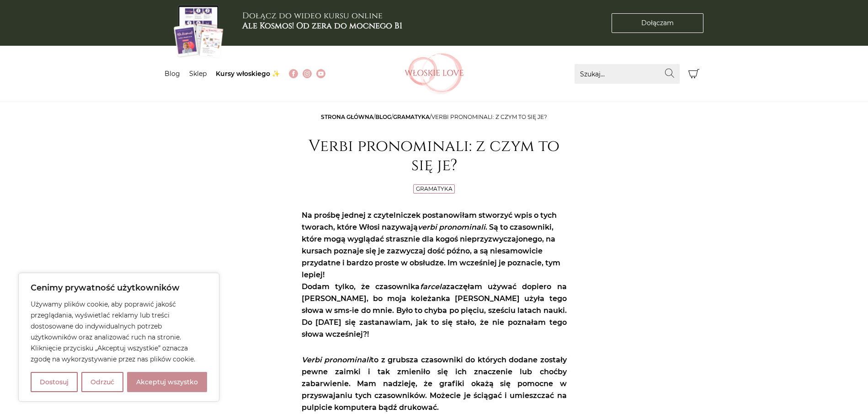 The height and width of the screenshot is (420, 868). What do you see at coordinates (452, 227) in the screenshot?
I see `em: verbi pronominali` at bounding box center [452, 227].